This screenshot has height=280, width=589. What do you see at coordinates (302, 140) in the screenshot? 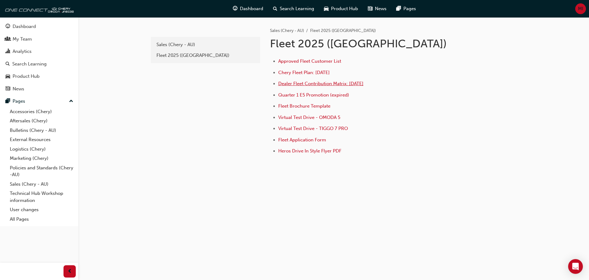
I see `span: Fleet Application Form` at bounding box center [302, 140].